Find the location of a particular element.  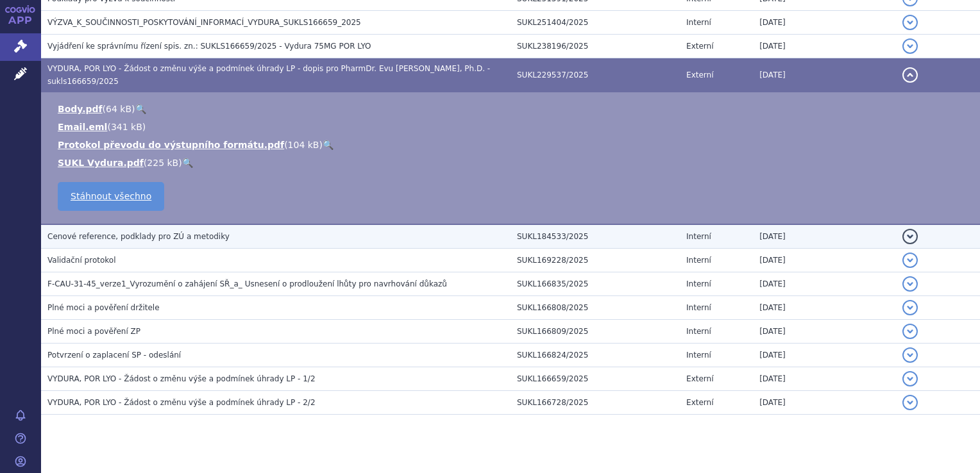

td: SUKL166728/2025 is located at coordinates (595, 403).